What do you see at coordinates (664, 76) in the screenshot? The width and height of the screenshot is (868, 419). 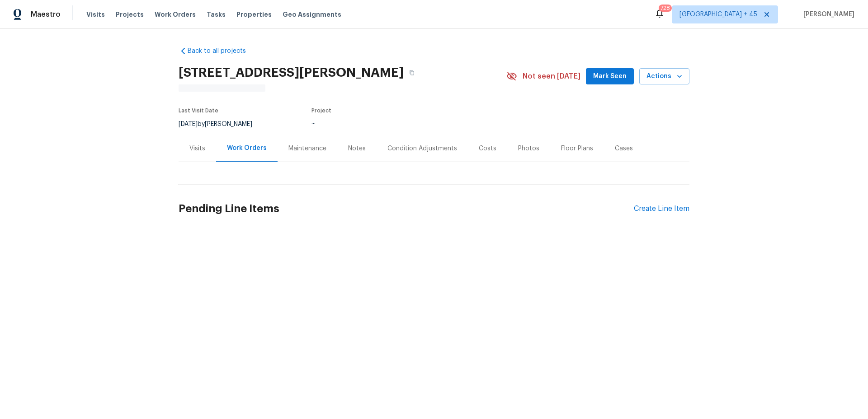 I see `button: Actions` at bounding box center [664, 76].